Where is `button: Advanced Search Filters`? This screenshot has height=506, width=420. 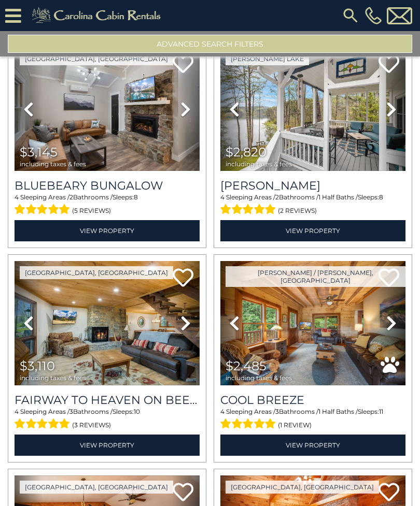 button: Advanced Search Filters is located at coordinates (210, 43).